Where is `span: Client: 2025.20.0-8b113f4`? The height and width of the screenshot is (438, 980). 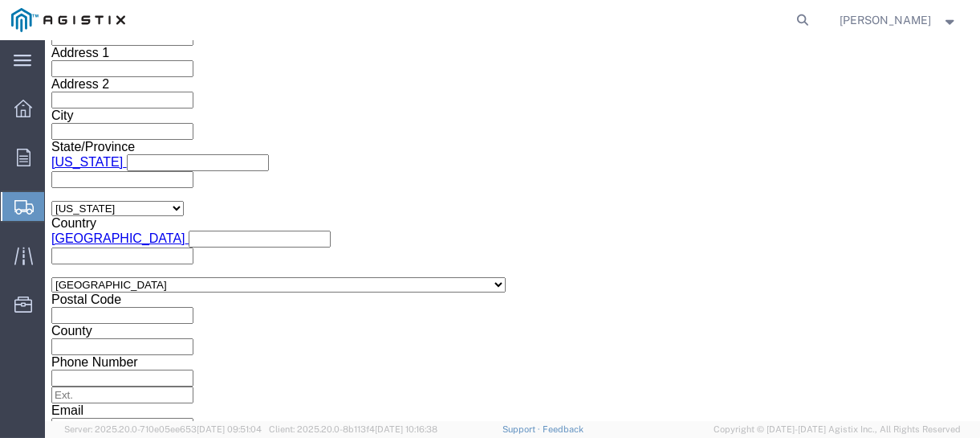 span: Client: 2025.20.0-8b113f4 is located at coordinates (353, 429).